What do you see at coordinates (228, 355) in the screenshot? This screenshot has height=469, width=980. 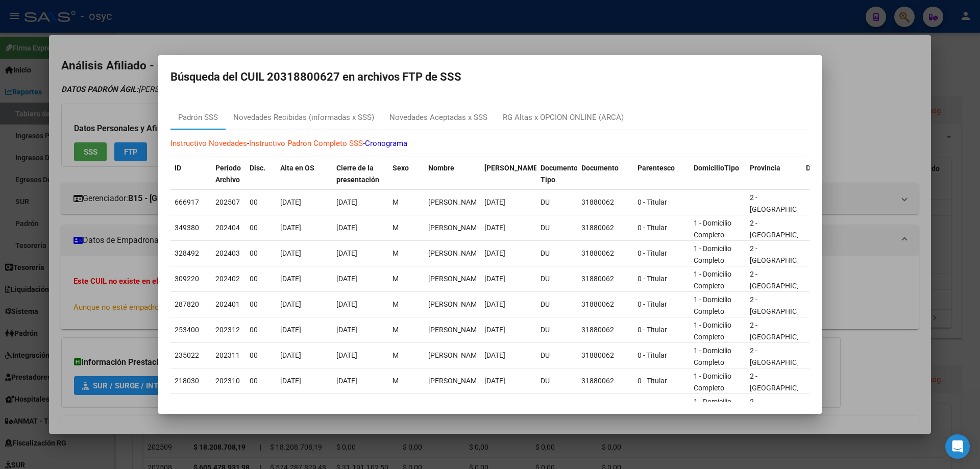 I see `span: 202311` at bounding box center [228, 355].